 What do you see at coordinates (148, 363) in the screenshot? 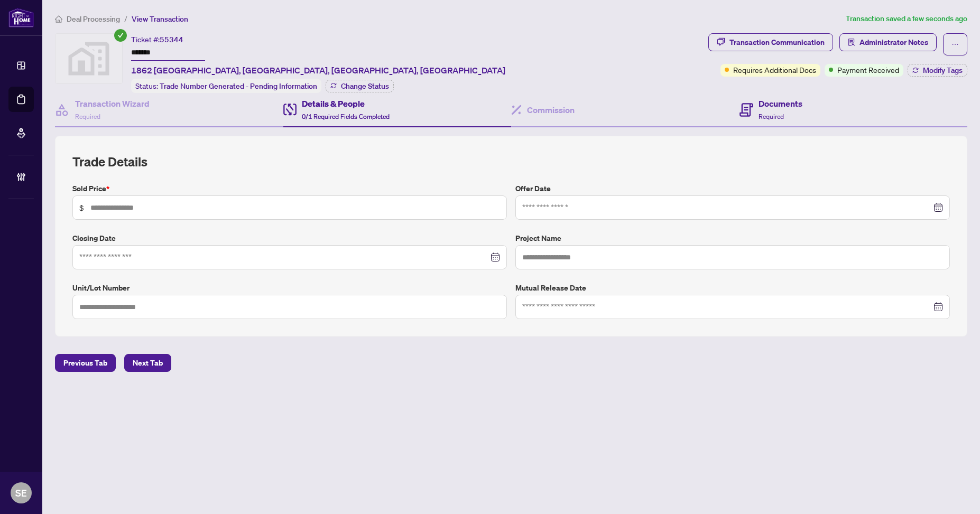
I see `button: Next Tab` at bounding box center [148, 363].